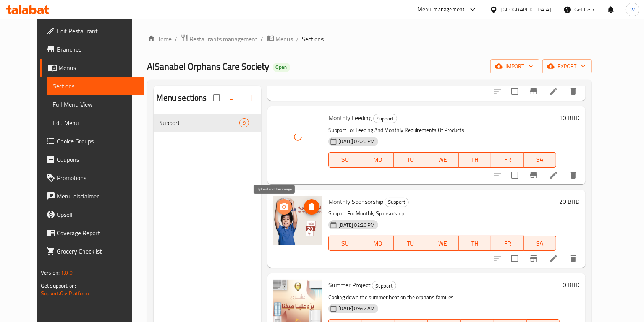 The image size is (644, 322). I want to click on button: delete image, so click(312, 207).